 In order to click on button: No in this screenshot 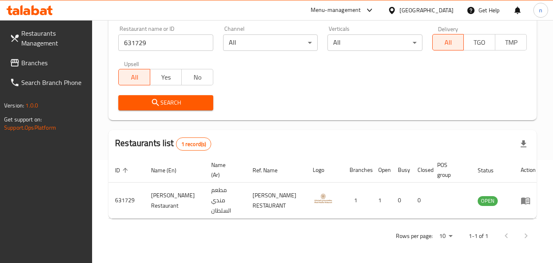, I will do `click(197, 77)`.